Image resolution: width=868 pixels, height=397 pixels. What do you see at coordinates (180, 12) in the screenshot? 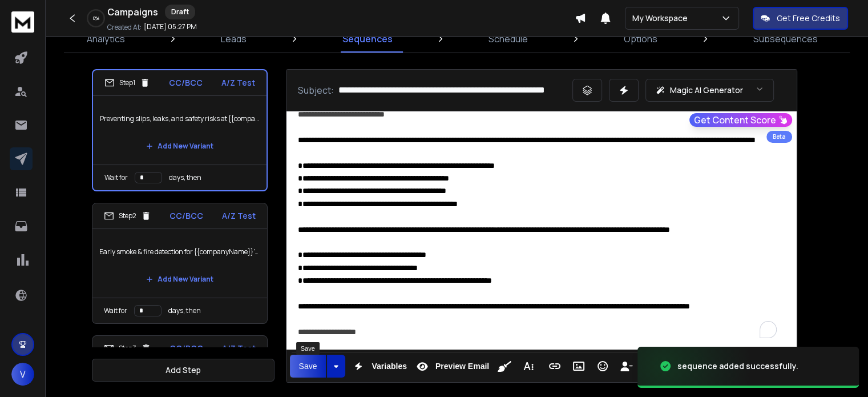
I see `div: Draft` at bounding box center [180, 12].